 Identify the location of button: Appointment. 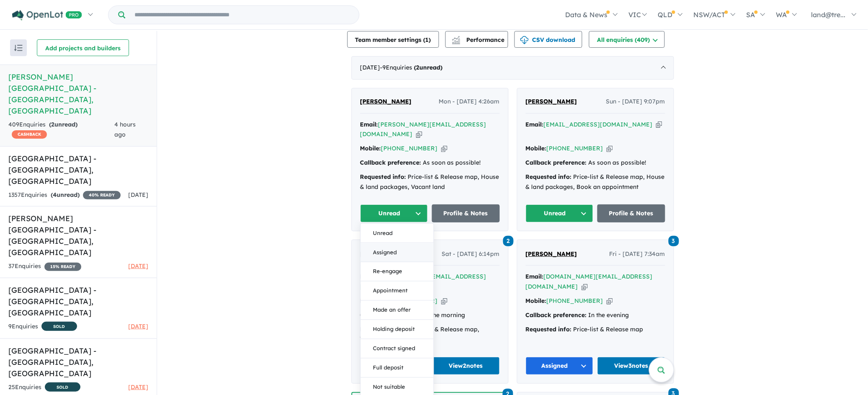
(397, 291).